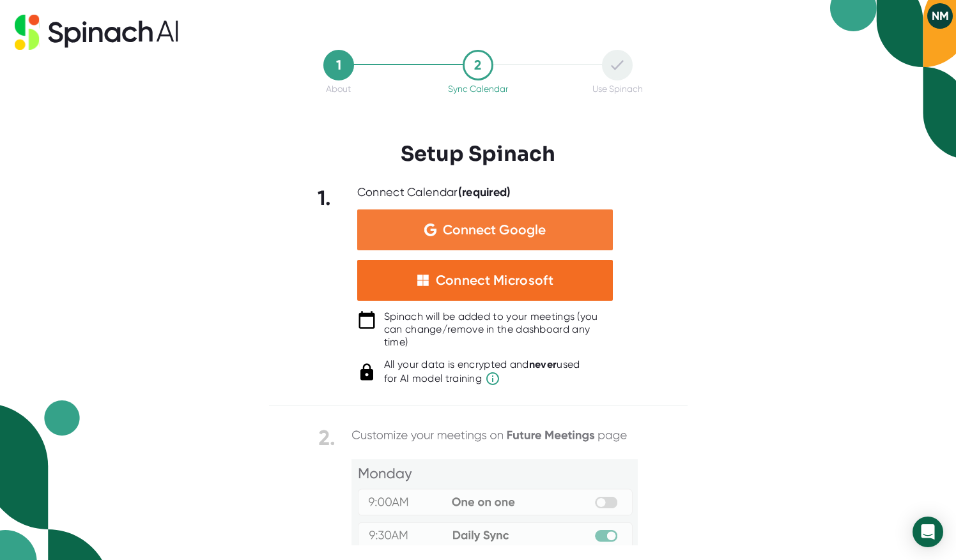  Describe the element at coordinates (339, 65) in the screenshot. I see `div: 1` at that location.